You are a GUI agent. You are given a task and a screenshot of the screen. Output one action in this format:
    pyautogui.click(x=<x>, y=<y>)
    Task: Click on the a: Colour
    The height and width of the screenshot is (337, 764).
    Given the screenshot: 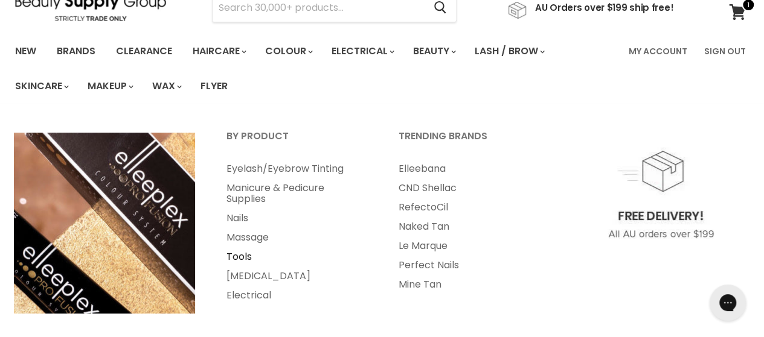 What is the action you would take?
    pyautogui.click(x=288, y=51)
    